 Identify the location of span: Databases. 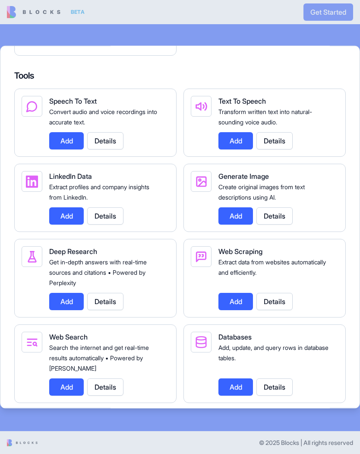
(235, 337).